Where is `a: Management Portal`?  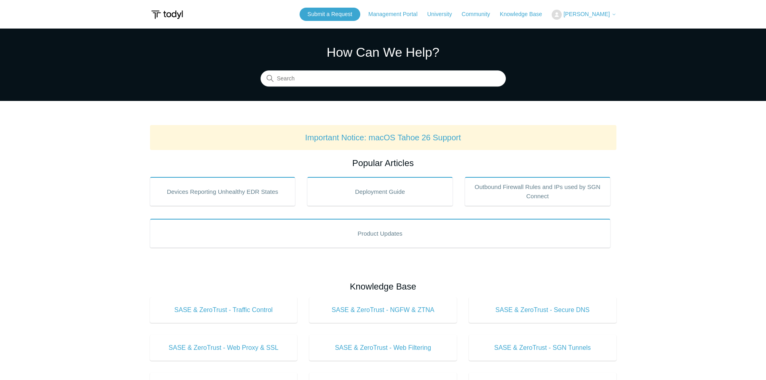
a: Management Portal is located at coordinates (397, 14).